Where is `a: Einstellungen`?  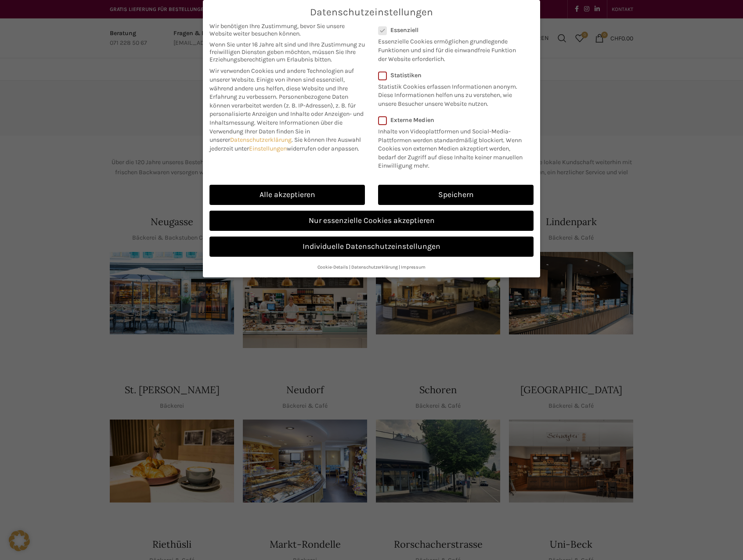
a: Einstellungen is located at coordinates (268, 148).